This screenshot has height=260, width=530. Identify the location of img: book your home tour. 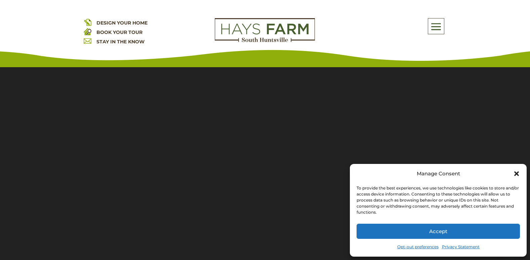
(87, 31).